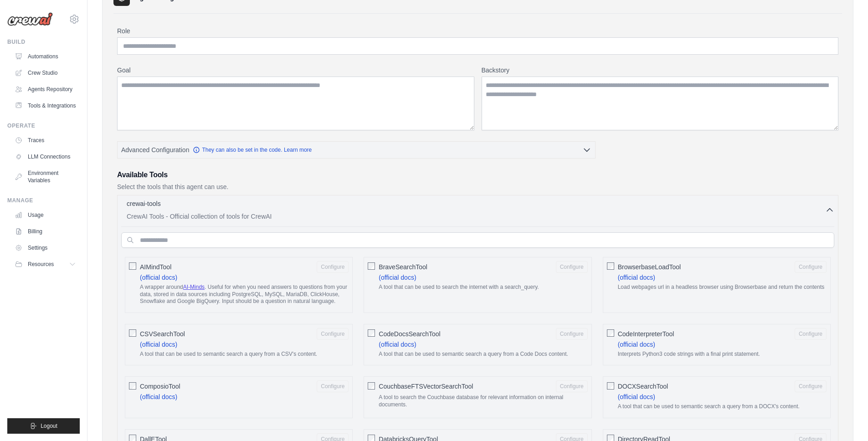 This screenshot has height=441, width=868. Describe the element at coordinates (572, 267) in the screenshot. I see `button: BraveSearchTool (official docs) A tool that can be used to search the internet with a search_query.` at that location.